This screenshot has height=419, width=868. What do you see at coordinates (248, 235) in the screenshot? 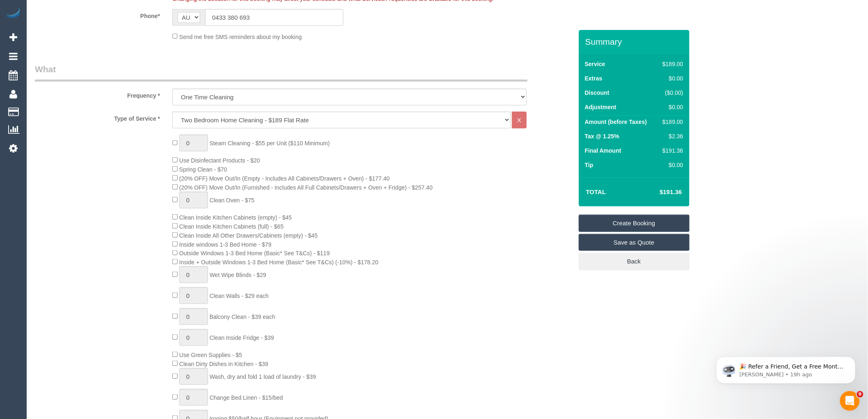
I see `span: Clean Inside All Other Drawers/Cabinets (empty) - $45` at bounding box center [248, 235].